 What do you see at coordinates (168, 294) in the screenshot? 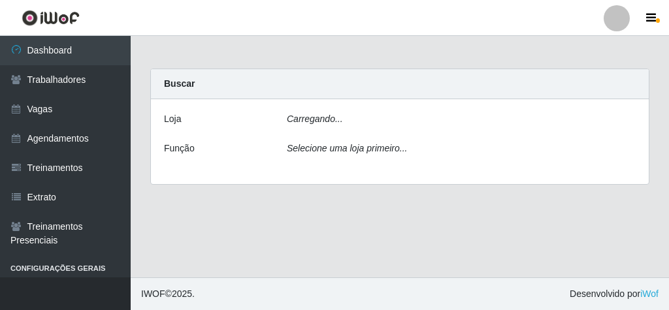
I see `span: © 2025 .` at bounding box center [168, 294].